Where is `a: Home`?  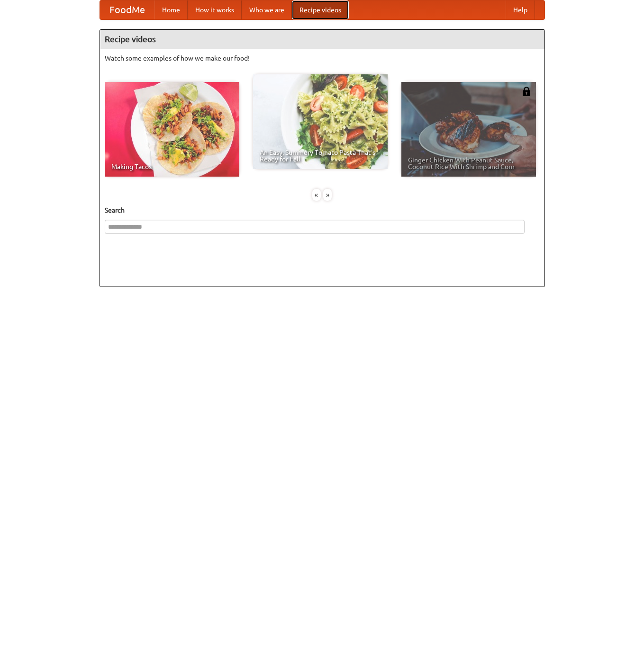 a: Home is located at coordinates (171, 10).